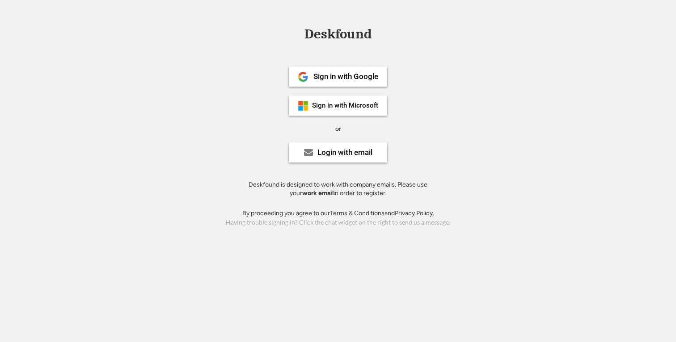  I want to click on strong: work email, so click(318, 193).